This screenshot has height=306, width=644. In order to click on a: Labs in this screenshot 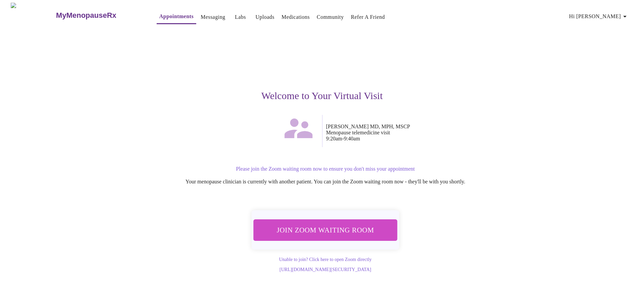, I will do `click(240, 17)`.